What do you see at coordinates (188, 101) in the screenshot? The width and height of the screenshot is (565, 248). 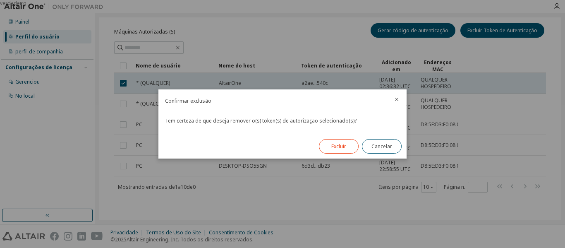 I see `font: Confirmar exclusão` at bounding box center [188, 101].